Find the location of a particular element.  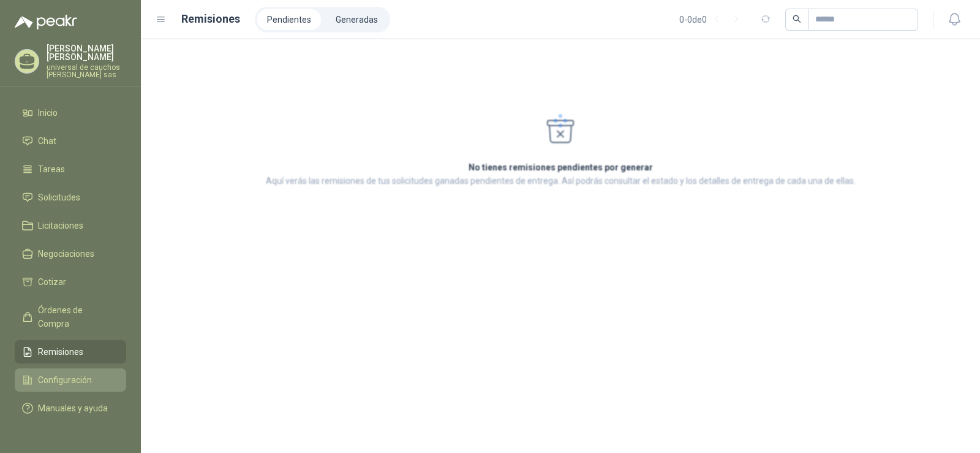

a: Generadas is located at coordinates (357, 20).